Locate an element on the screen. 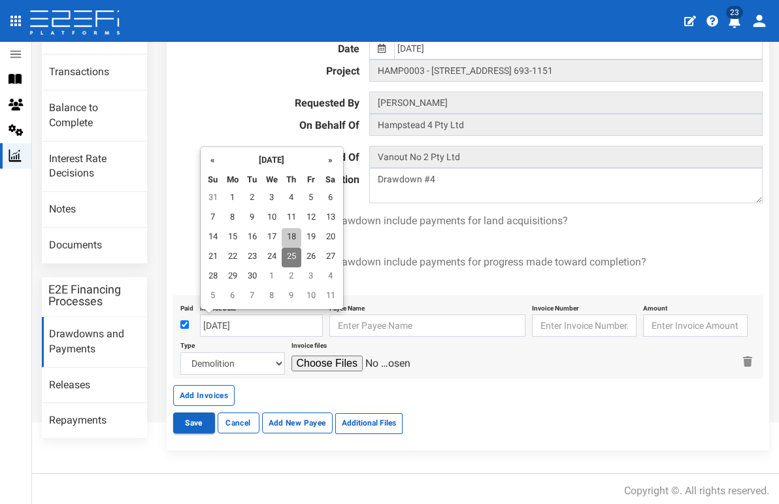  td: 28 is located at coordinates (213, 277).